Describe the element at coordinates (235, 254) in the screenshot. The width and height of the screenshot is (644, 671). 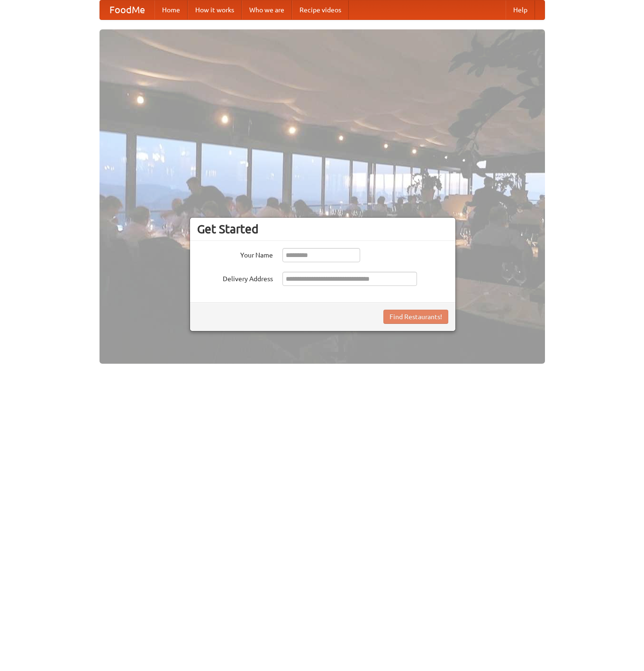
I see `label: Your Name` at that location.